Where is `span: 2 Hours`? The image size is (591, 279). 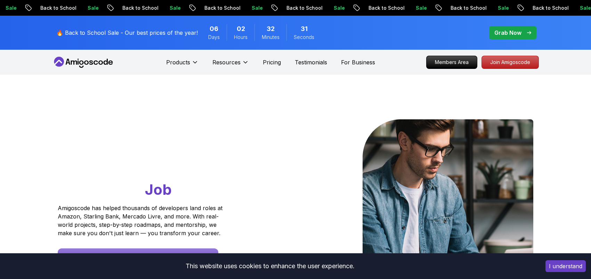
span: 2 Hours is located at coordinates (241, 29).